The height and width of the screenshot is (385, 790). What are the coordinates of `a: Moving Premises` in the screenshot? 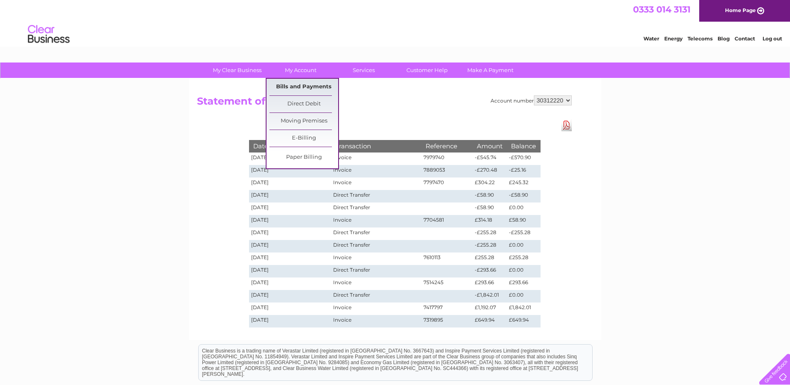 It's located at (304, 121).